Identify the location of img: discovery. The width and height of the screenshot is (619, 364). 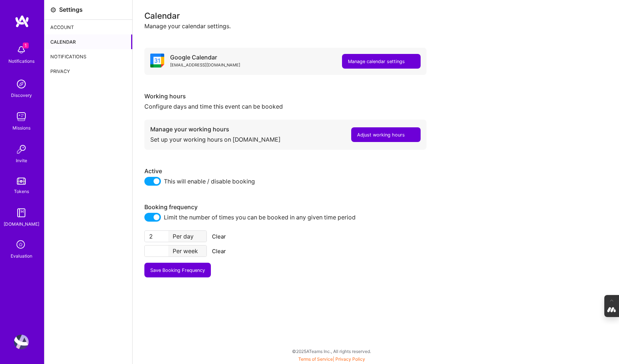
(21, 84).